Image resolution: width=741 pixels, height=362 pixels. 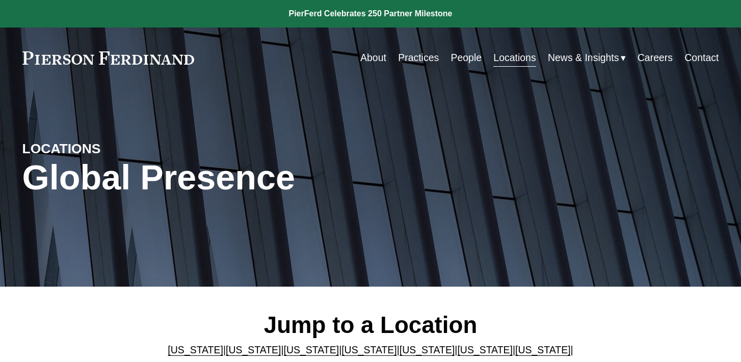 What do you see at coordinates (373, 58) in the screenshot?
I see `a: About` at bounding box center [373, 58].